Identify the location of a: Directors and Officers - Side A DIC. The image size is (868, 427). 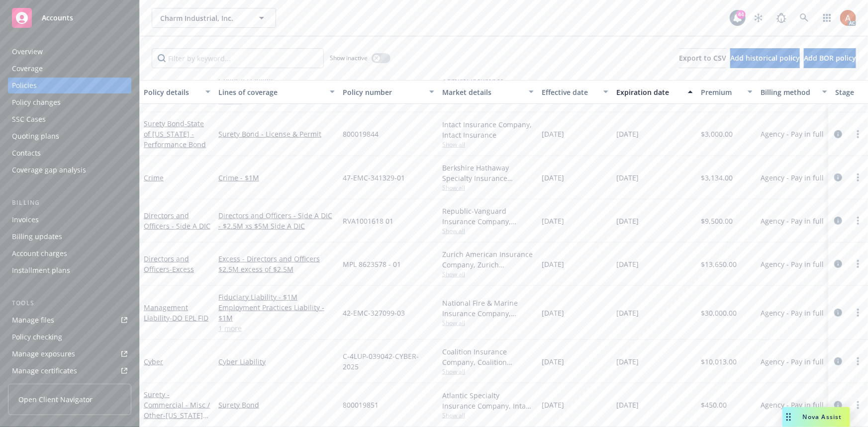
(177, 221).